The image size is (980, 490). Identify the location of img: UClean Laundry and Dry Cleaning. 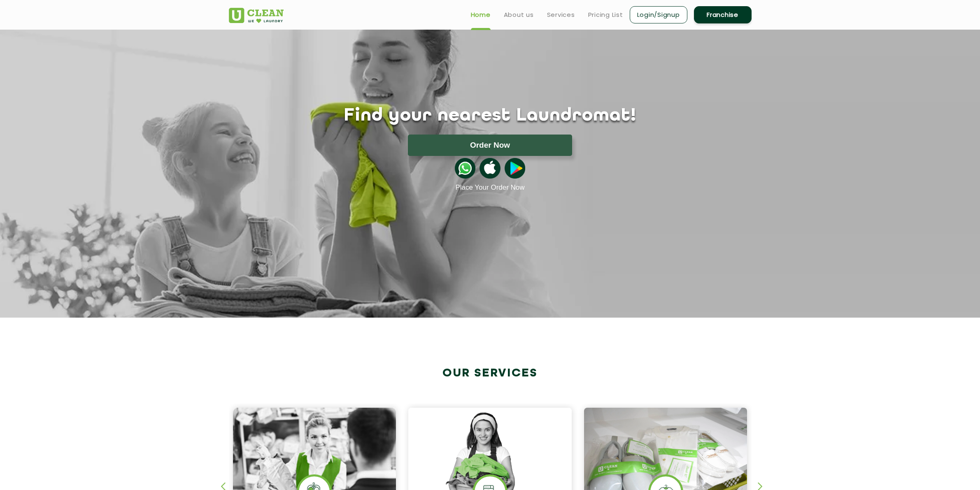
(256, 16).